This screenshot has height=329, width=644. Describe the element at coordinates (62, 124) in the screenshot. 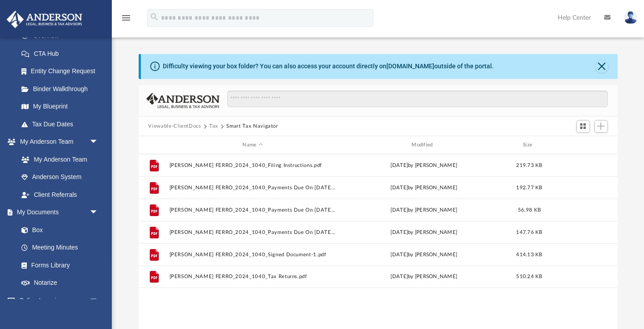

I see `a: Tax Due Dates` at that location.